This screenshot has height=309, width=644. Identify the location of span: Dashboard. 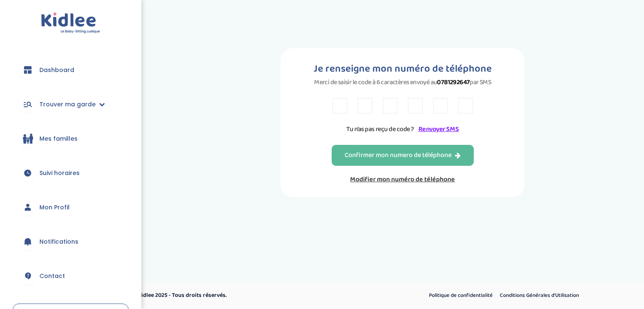
(57, 70).